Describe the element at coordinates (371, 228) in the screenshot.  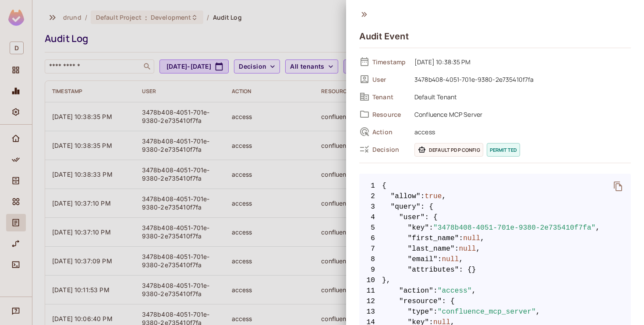
I see `span: 5` at that location.